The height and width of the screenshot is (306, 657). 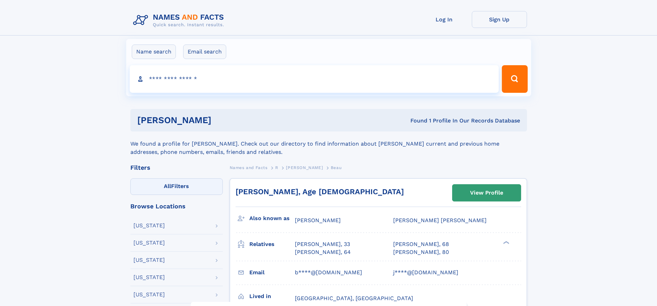 What do you see at coordinates (415, 121) in the screenshot?
I see `div: Found 1 Profile In Our Records Database` at bounding box center [415, 121].